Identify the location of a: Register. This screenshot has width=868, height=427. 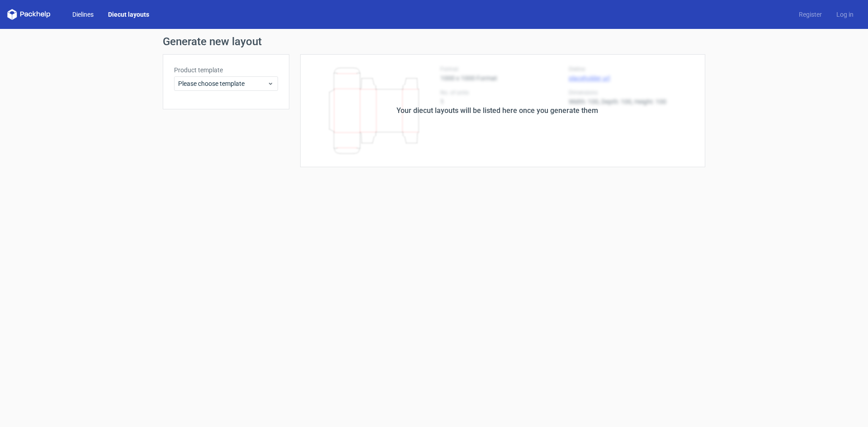
(810, 15).